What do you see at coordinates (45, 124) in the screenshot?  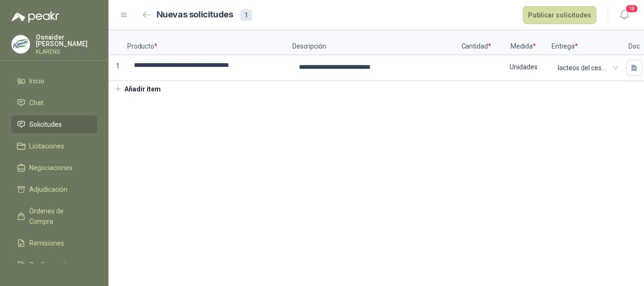 I see `span: Solicitudes` at bounding box center [45, 124].